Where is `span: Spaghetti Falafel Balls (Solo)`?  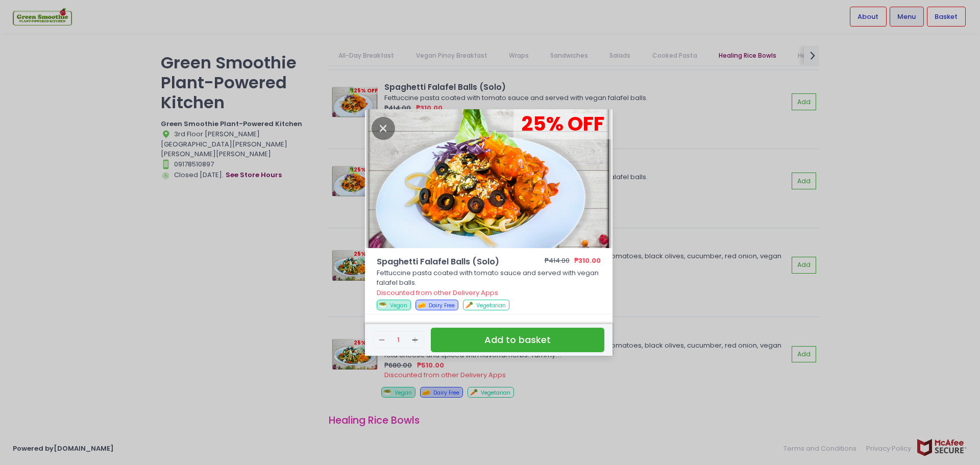
span: Spaghetti Falafel Balls (Solo) is located at coordinates (460, 262).